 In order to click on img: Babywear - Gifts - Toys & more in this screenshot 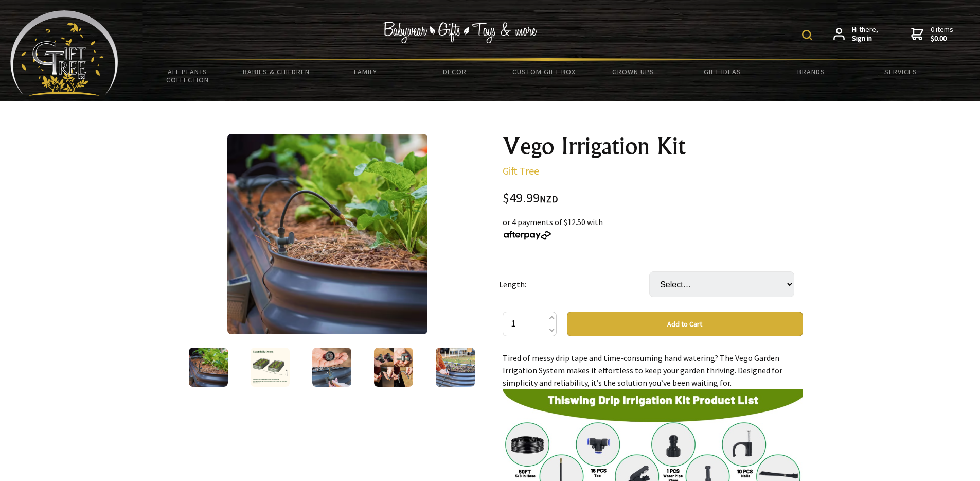, I will do `click(461, 32)`.